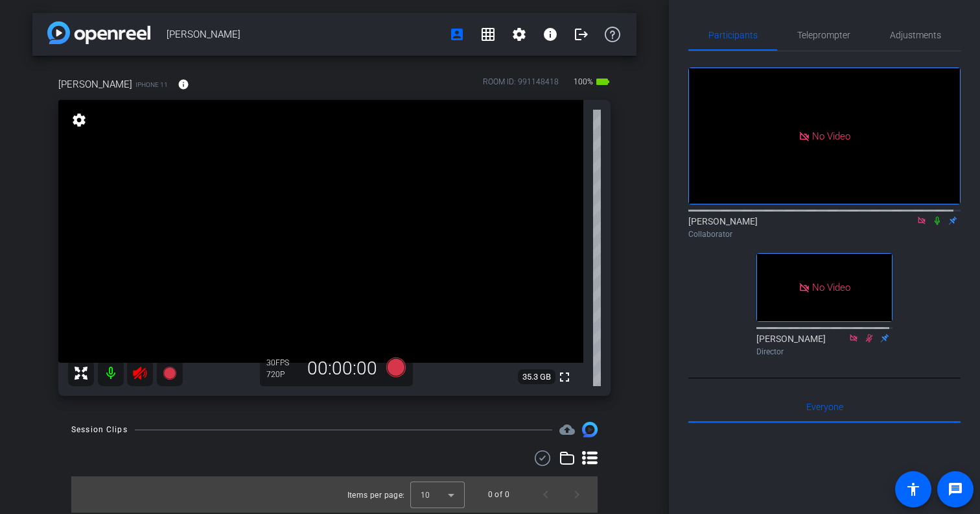  What do you see at coordinates (342, 368) in the screenshot?
I see `div: 00:00:00` at bounding box center [342, 368].